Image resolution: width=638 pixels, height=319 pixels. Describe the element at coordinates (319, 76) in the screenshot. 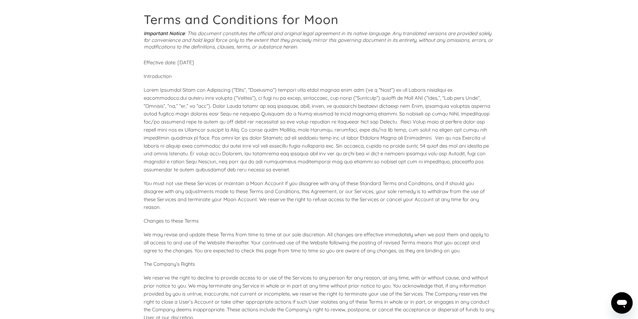

I see `p: Introduction` at that location.